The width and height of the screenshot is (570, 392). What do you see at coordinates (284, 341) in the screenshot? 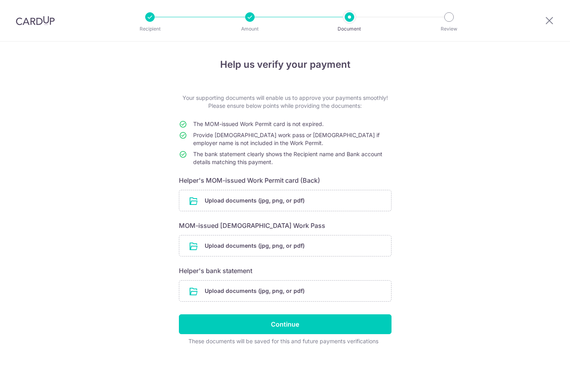
I see `div: These documents will be saved for this and future payments verifications` at bounding box center [284, 341].